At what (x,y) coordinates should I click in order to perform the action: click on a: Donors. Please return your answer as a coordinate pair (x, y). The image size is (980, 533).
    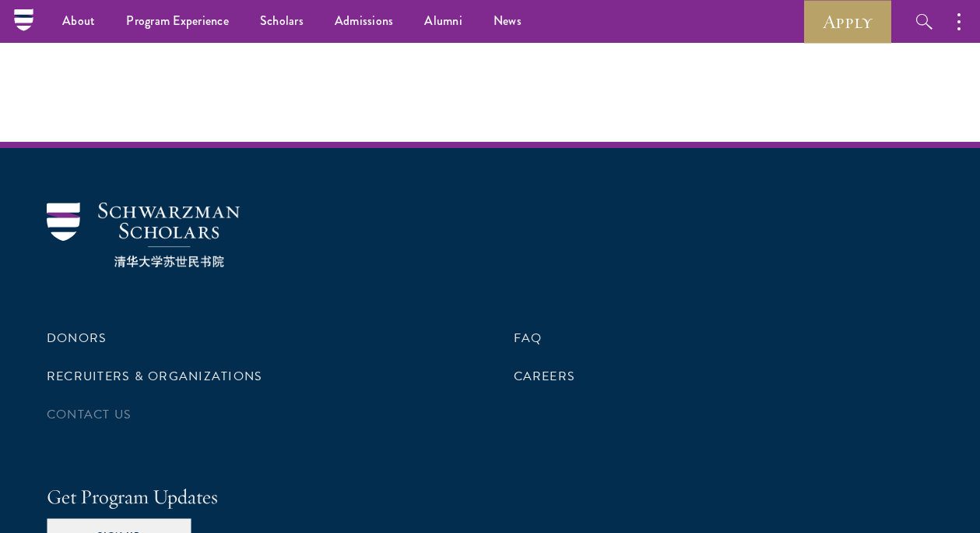
    Looking at the image, I should click on (77, 338).